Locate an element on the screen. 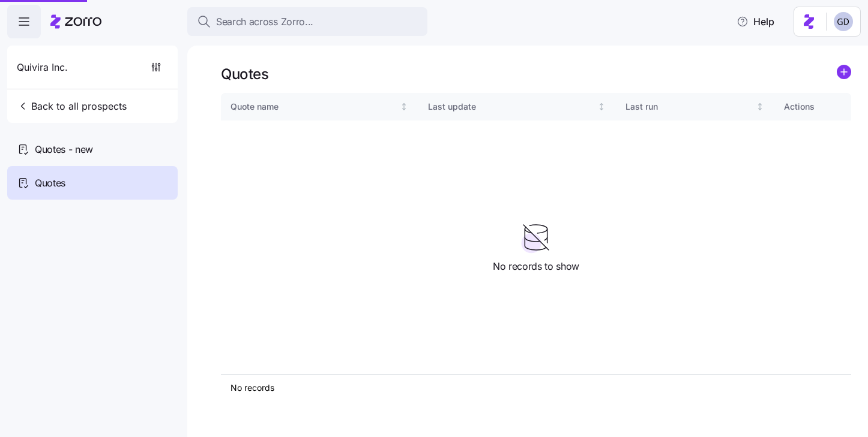 Image resolution: width=868 pixels, height=437 pixels. span: Search across Zorro... is located at coordinates (265, 21).